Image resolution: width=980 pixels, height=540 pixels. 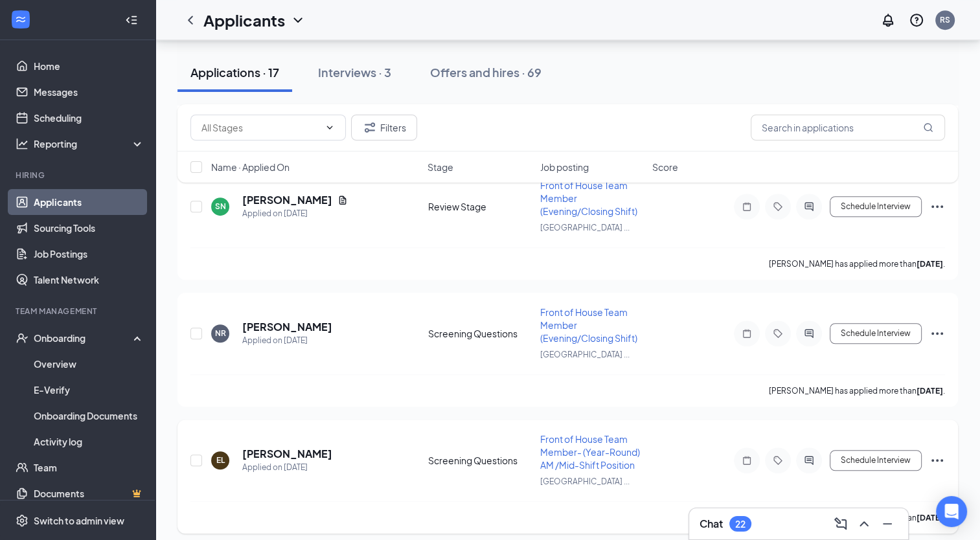 I want to click on div: Interviews · 3, so click(x=354, y=72).